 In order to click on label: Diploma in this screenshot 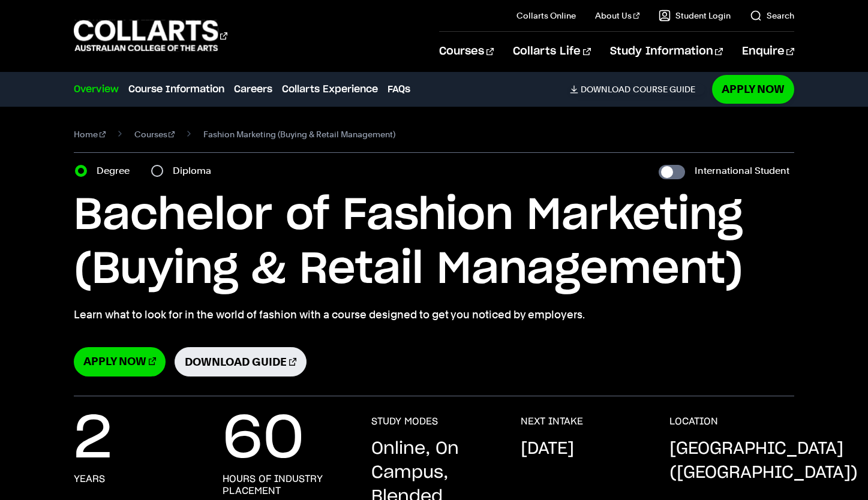, I will do `click(196, 171)`.